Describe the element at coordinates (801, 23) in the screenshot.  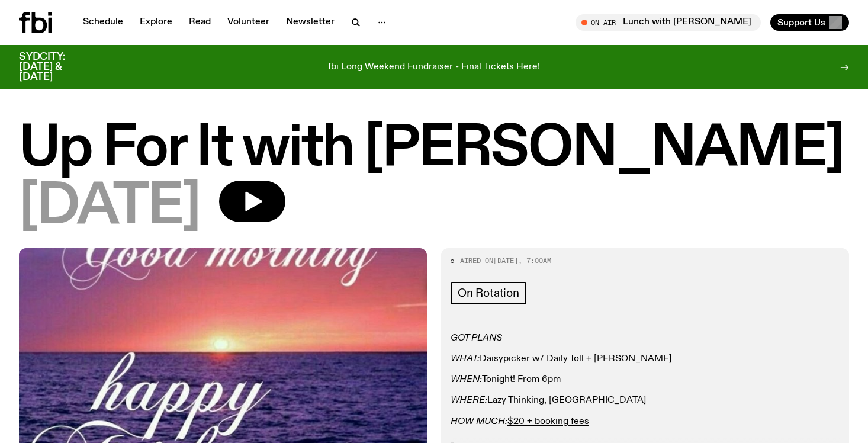
I see `span: Support Us` at that location.